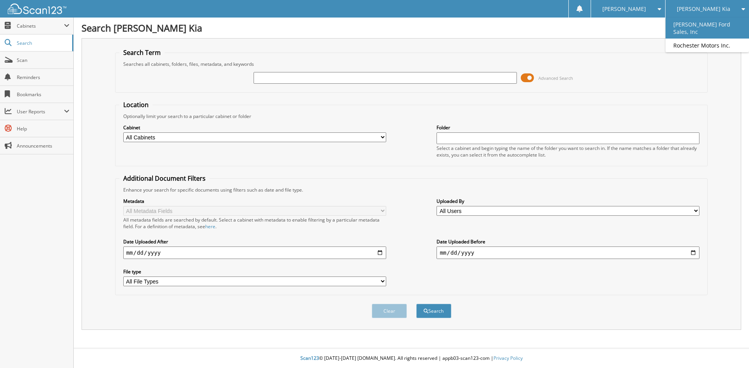 Image resolution: width=749 pixels, height=368 pixels. What do you see at coordinates (37, 9) in the screenshot?
I see `img: scan123-logo-white.svg` at bounding box center [37, 9].